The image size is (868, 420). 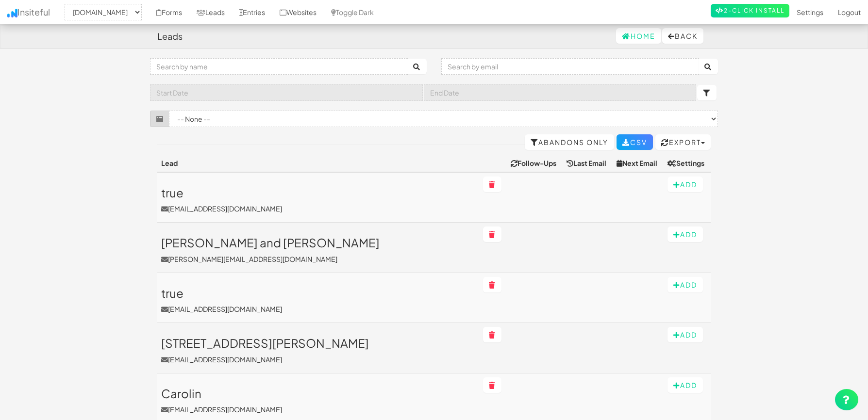 I want to click on input: End Date, so click(x=560, y=93).